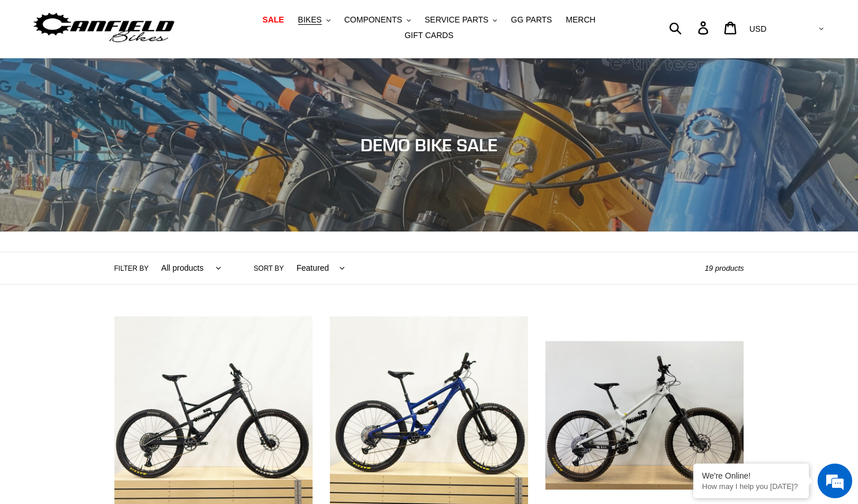 This screenshot has width=858, height=504. I want to click on a: GIFT CARDS, so click(429, 35).